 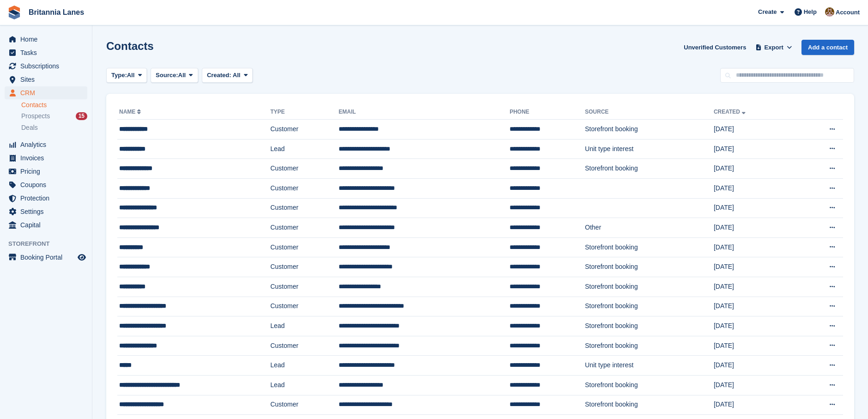 What do you see at coordinates (82, 257) in the screenshot?
I see `a: Preview store` at bounding box center [82, 257].